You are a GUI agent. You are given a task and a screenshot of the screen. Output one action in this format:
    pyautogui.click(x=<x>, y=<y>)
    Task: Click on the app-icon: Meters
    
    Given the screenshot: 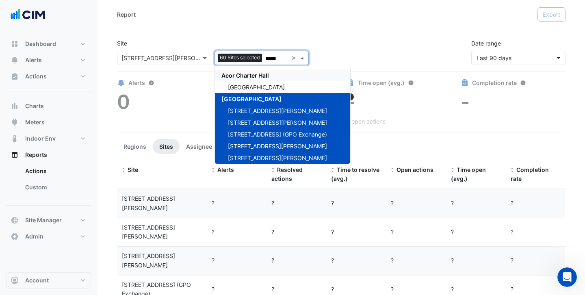 What is the action you would take?
    pyautogui.click(x=15, y=122)
    